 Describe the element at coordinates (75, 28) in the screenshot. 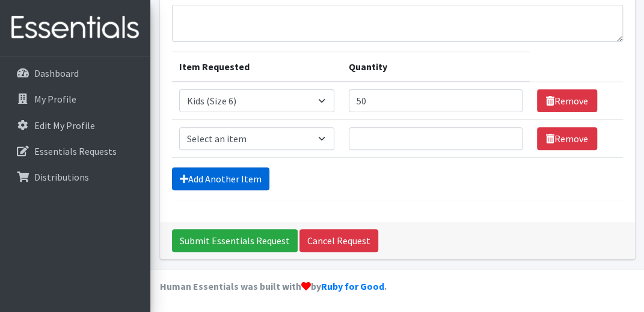

I see `img: HumanEssentials` at that location.